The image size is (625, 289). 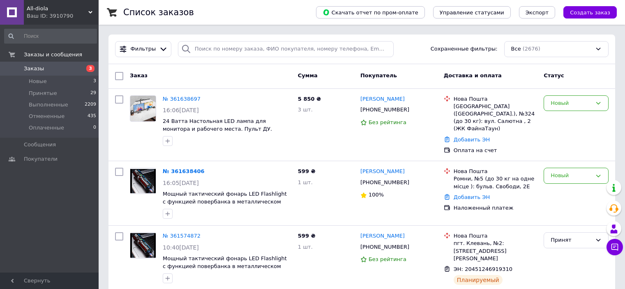 I want to click on a: Создать заказ, so click(x=586, y=12).